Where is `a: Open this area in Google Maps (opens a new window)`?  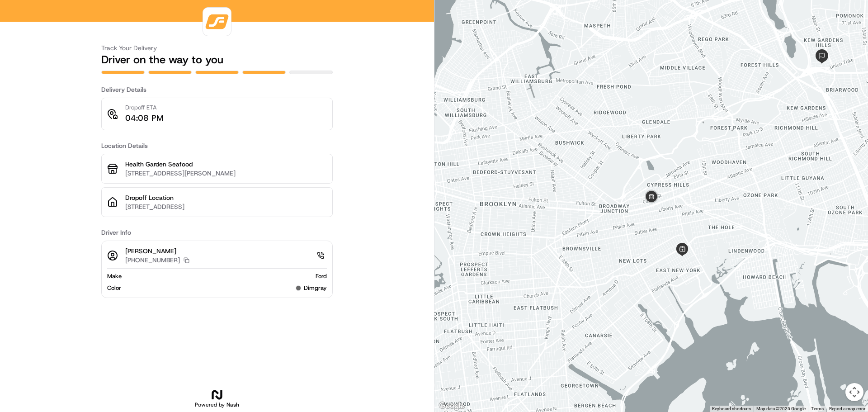
a: Open this area in Google Maps (opens a new window) is located at coordinates (451, 406).